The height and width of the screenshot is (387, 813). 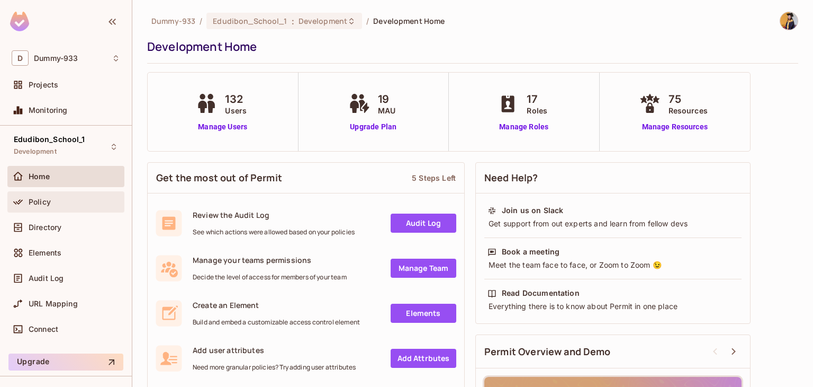 I want to click on span: Resources, so click(x=688, y=110).